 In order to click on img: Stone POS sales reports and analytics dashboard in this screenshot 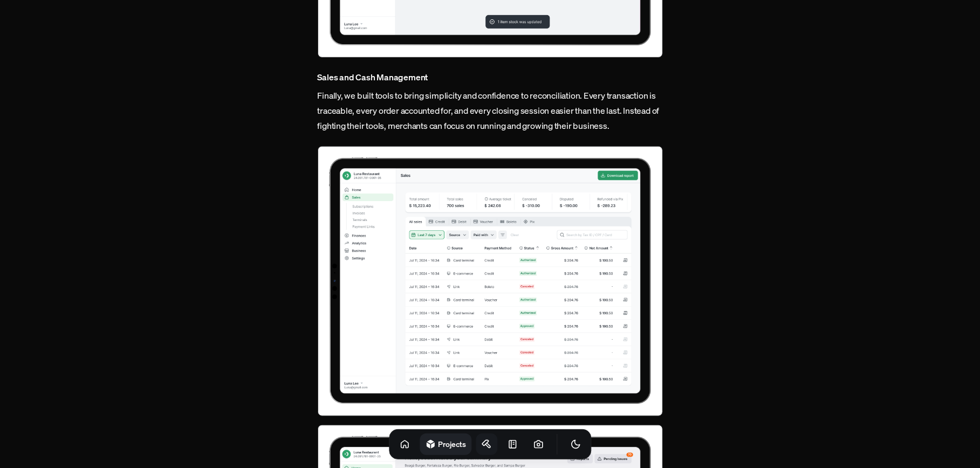, I will do `click(490, 281)`.